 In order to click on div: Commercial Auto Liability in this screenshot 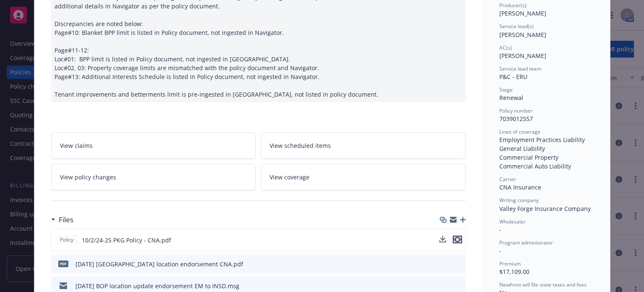, I will do `click(546, 166)`.